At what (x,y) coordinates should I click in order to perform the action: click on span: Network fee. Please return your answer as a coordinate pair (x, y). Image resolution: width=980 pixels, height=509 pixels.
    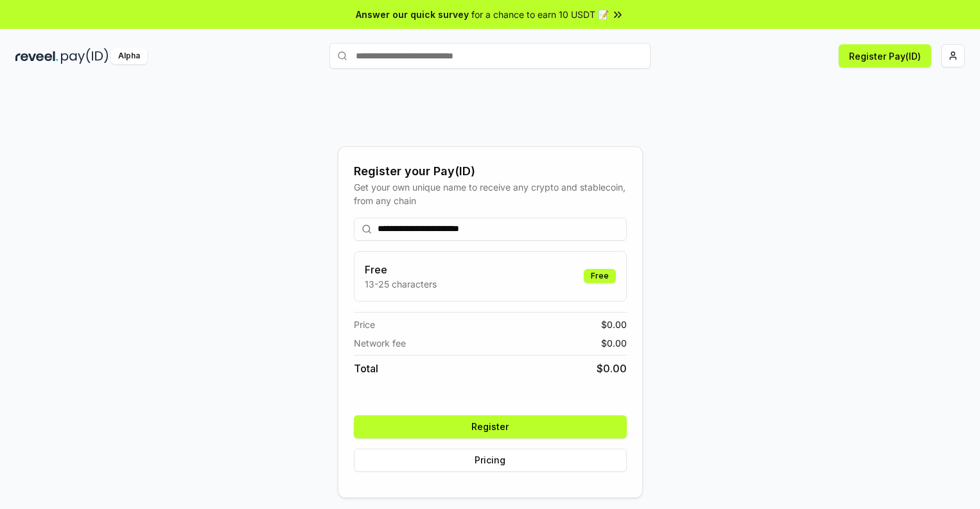
    Looking at the image, I should click on (379, 343).